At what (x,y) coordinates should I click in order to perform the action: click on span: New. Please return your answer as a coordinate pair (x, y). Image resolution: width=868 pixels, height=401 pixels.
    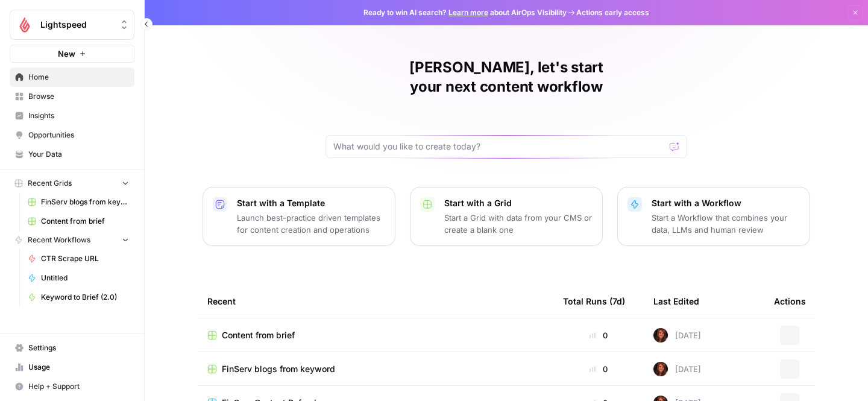
    Looking at the image, I should click on (66, 54).